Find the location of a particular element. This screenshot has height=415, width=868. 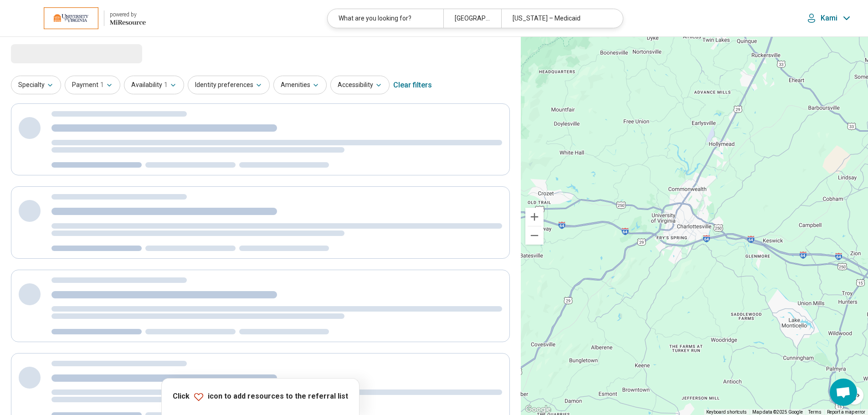

p: Kami is located at coordinates (828, 18).